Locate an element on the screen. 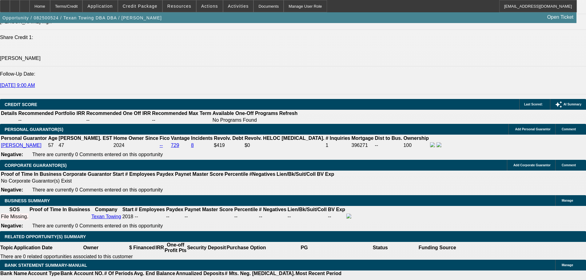 This screenshot has width=586, height=280. th: One-off Profit Pts is located at coordinates (175, 248).